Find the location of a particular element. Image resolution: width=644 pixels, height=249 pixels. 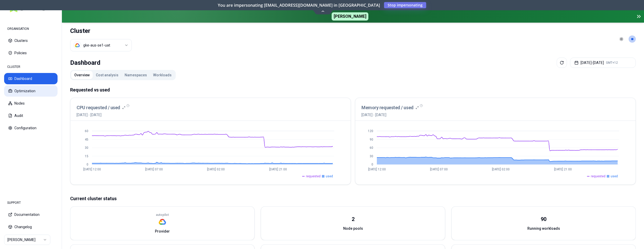

tspan: 90 is located at coordinates (371, 139).